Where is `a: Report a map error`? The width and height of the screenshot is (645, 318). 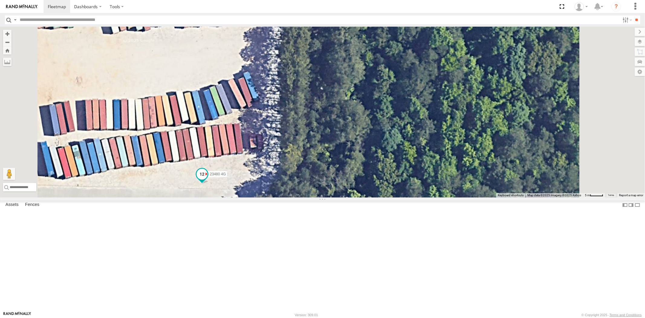
a: Report a map error is located at coordinates (632, 195).